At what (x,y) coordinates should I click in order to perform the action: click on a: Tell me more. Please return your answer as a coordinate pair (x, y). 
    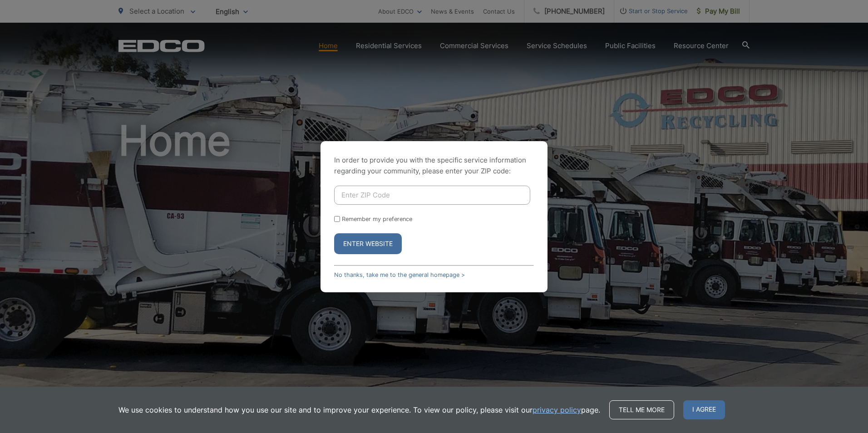
    Looking at the image, I should click on (641, 410).